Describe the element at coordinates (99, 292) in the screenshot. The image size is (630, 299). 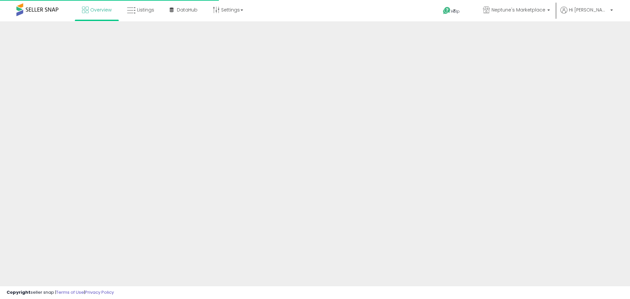
I see `a: Privacy Policy` at that location.